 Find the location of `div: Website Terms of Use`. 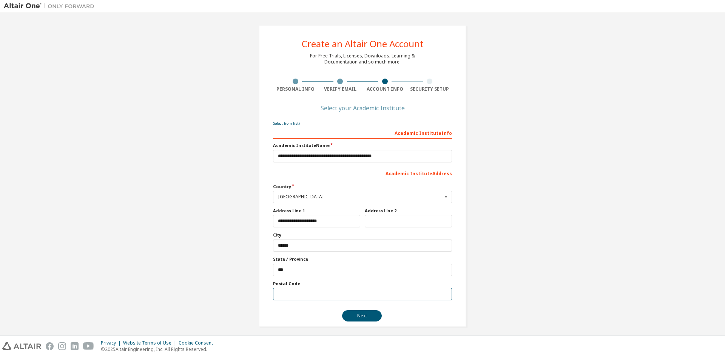

div: Website Terms of Use is located at coordinates (151, 343).